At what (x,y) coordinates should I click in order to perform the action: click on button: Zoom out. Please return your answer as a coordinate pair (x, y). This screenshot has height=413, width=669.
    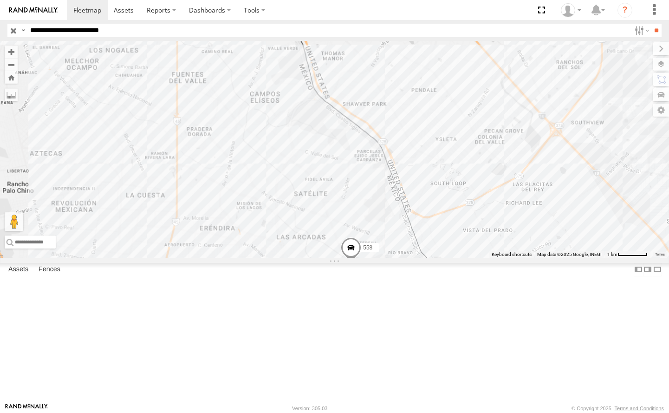
    Looking at the image, I should click on (11, 65).